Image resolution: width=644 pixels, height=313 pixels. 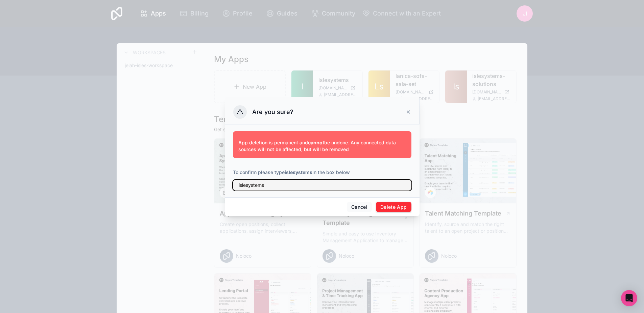 What do you see at coordinates (299, 172) in the screenshot?
I see `strong: islesystems` at bounding box center [299, 172].